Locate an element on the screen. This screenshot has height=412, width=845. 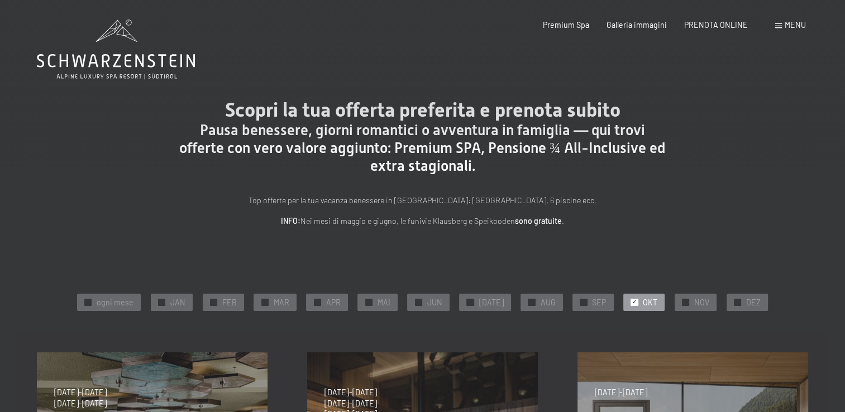
span: NOV is located at coordinates (701, 303).